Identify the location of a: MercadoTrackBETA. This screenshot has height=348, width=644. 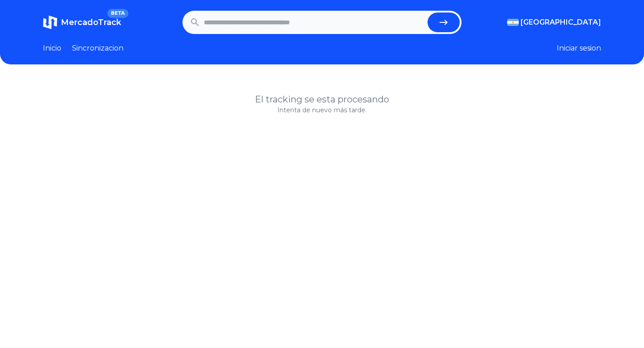
(82, 22).